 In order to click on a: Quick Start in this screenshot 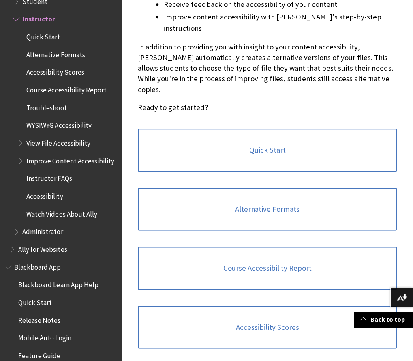, I will do `click(267, 150)`.